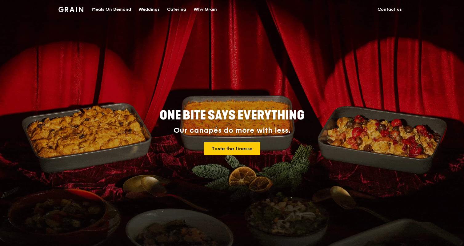 This screenshot has width=464, height=246. Describe the element at coordinates (232, 115) in the screenshot. I see `span: ONE BITE SAYS EVERYTHING` at that location.